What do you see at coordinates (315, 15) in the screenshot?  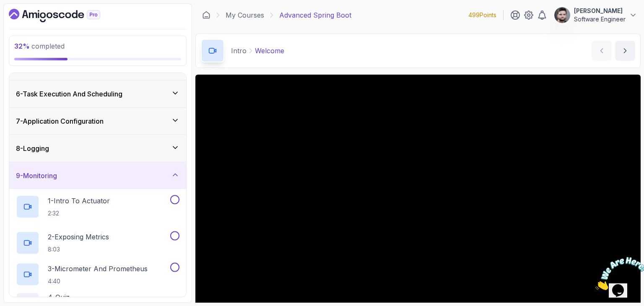 I see `p: Advanced Spring Boot` at bounding box center [315, 15].